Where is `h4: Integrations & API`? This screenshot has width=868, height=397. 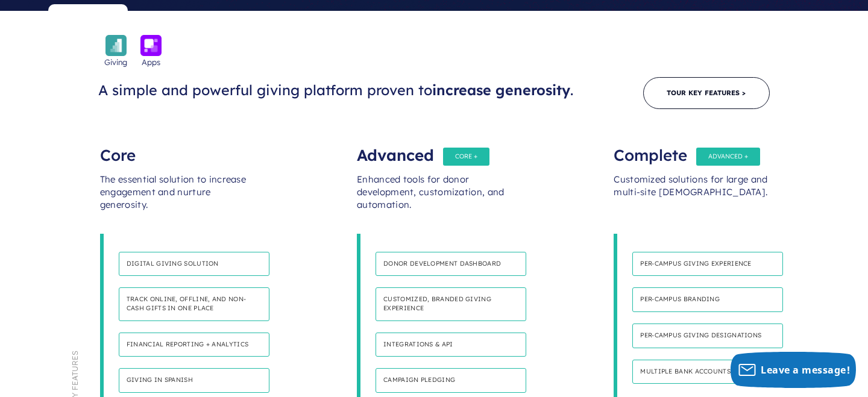 h4: Integrations & API is located at coordinates (451, 345).